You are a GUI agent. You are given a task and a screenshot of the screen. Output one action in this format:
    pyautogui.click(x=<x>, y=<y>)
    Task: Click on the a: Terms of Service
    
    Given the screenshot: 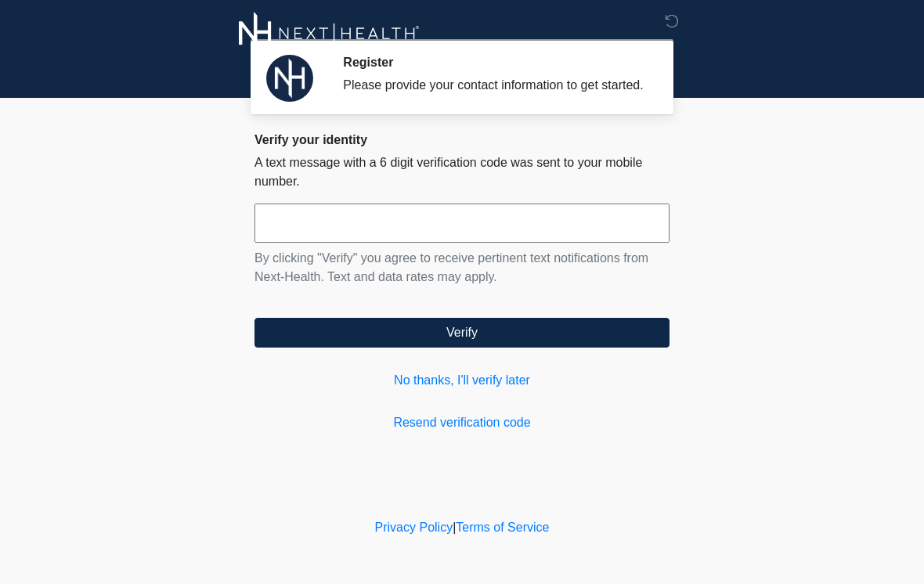 What is the action you would take?
    pyautogui.click(x=502, y=527)
    